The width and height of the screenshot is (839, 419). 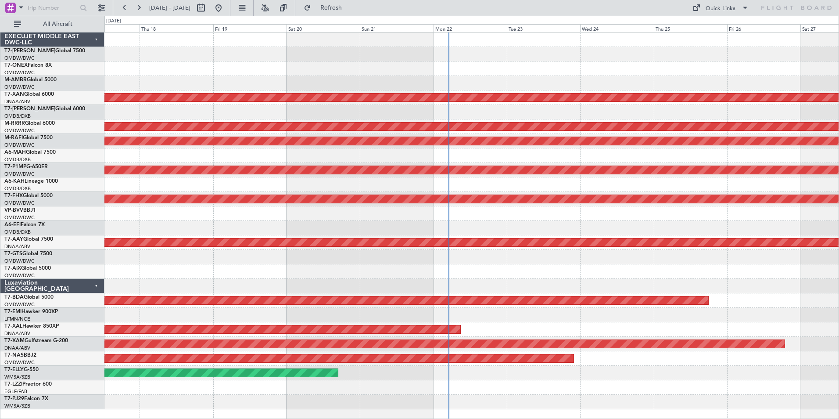 What do you see at coordinates (20, 355) in the screenshot?
I see `a: T7-NASBBJ2` at bounding box center [20, 355].